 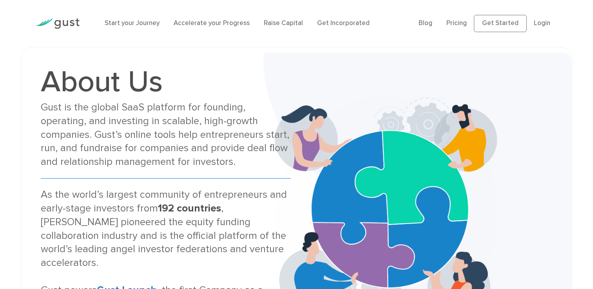 What do you see at coordinates (132, 23) in the screenshot?
I see `a: Start your Journey` at bounding box center [132, 23].